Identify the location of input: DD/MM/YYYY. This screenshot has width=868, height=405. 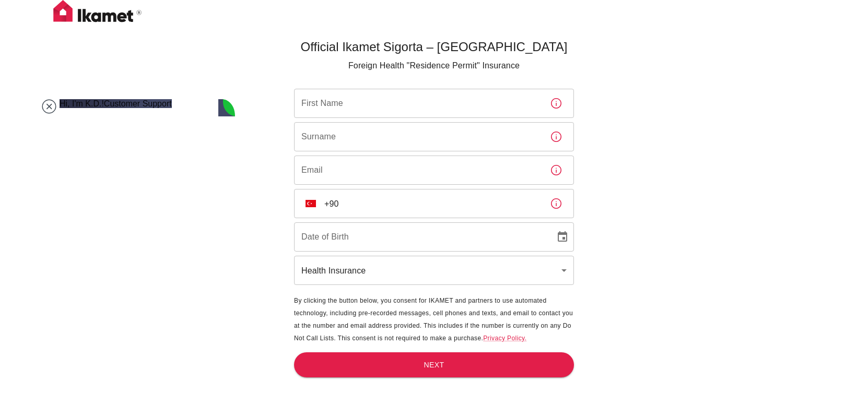
(421, 237).